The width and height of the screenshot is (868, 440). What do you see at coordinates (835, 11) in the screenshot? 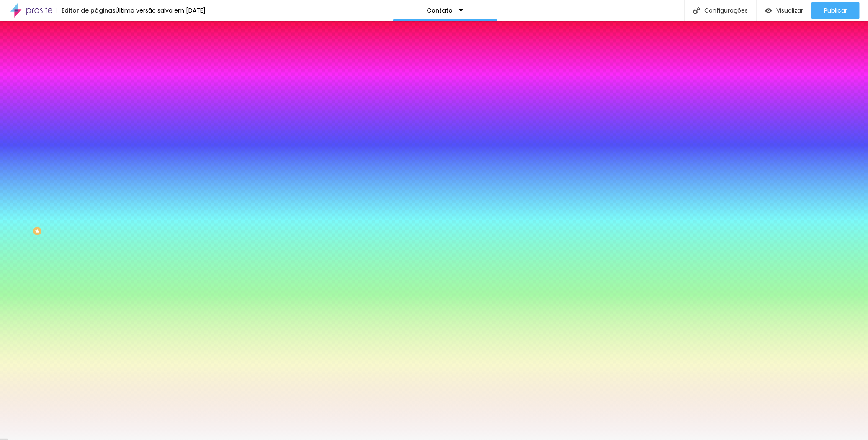
I see `button: Publicar` at bounding box center [835, 11].